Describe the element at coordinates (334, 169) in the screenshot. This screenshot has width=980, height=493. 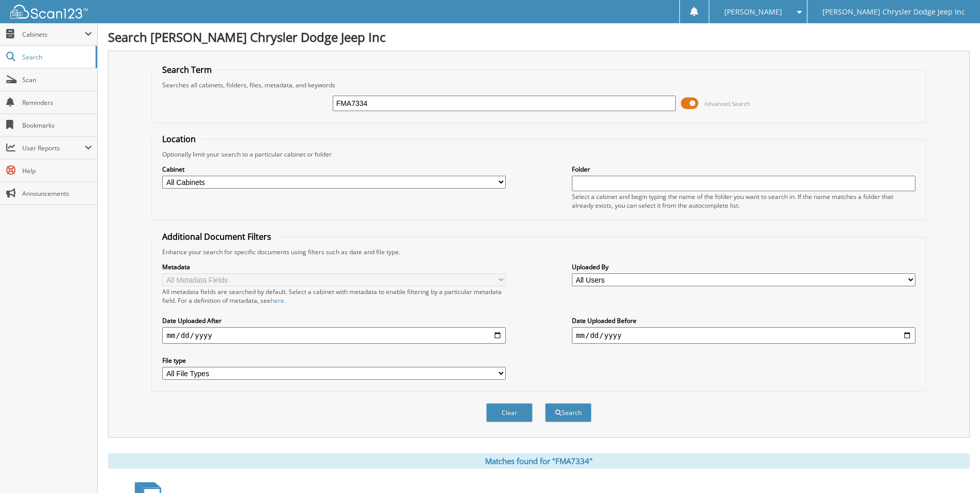
I see `label: Cabinet` at that location.